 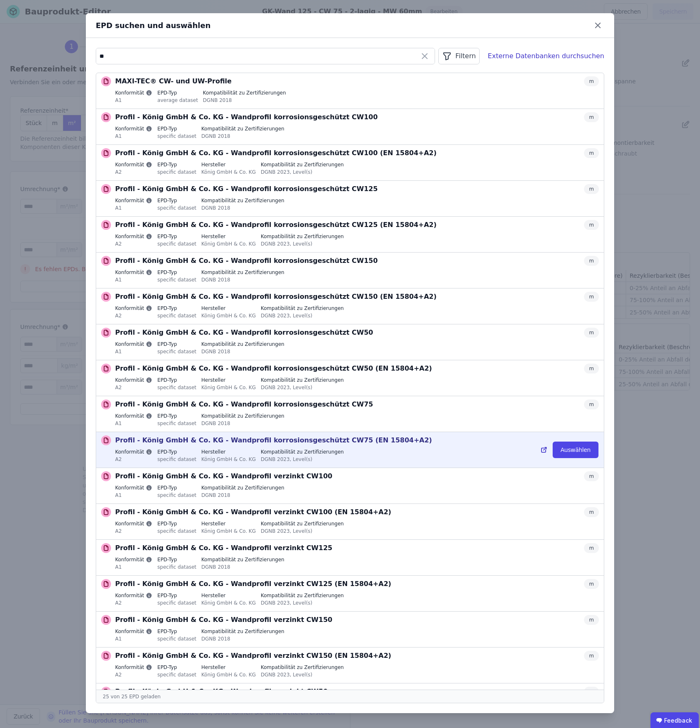 What do you see at coordinates (244, 404) in the screenshot?
I see `p: Profil - König GmbH & Co. KG - Wandprofil korrosionsgeschützt CW75` at bounding box center [244, 404].